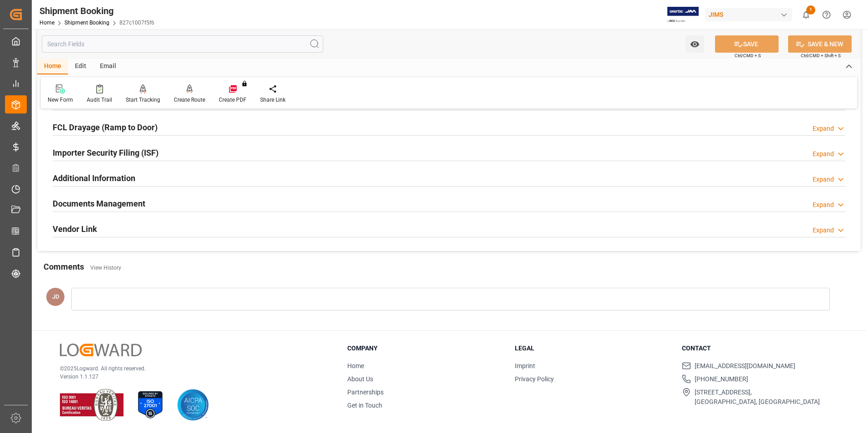 The image size is (868, 433). Describe the element at coordinates (806, 14) in the screenshot. I see `button: show 1 new notifications` at that location.